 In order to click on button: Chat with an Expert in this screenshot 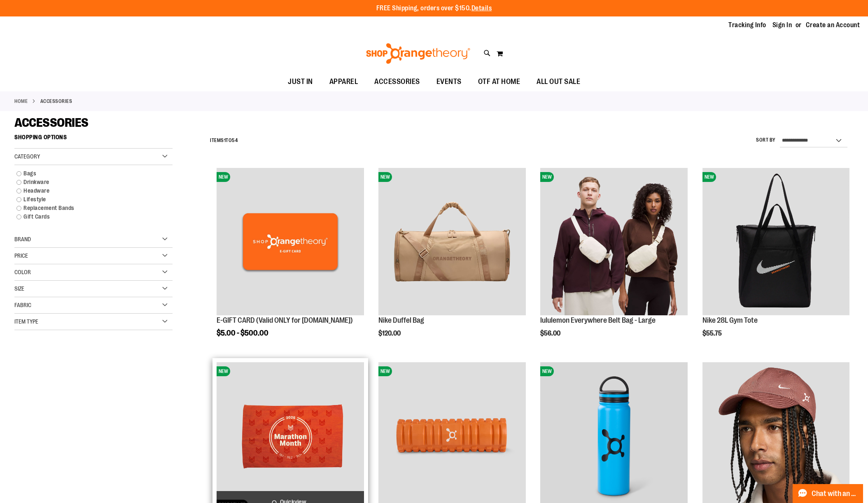, I will do `click(828, 494)`.